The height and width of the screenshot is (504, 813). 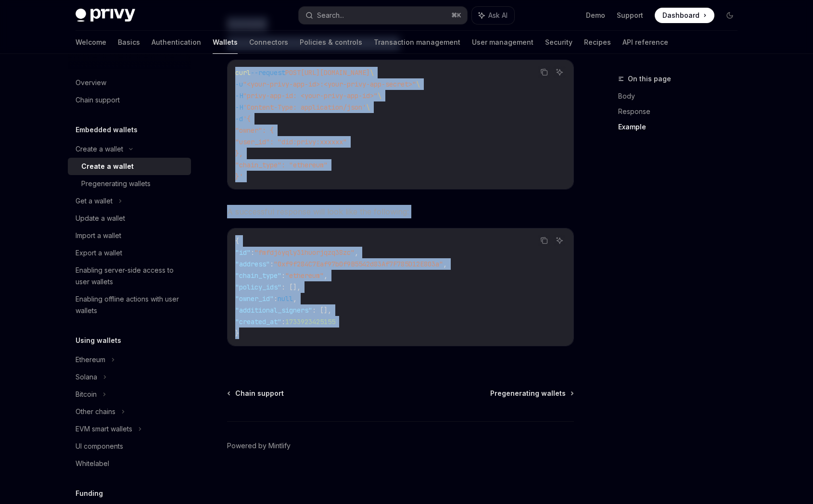 I want to click on div: Whitelabel, so click(x=92, y=464).